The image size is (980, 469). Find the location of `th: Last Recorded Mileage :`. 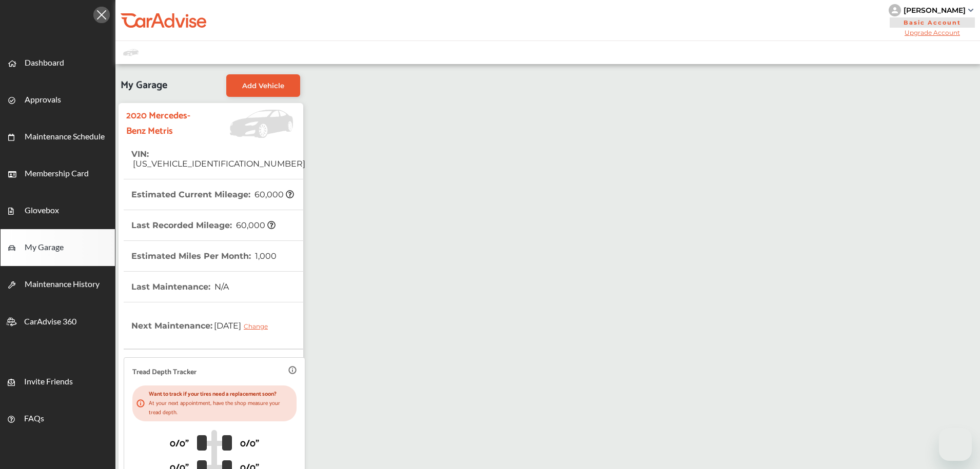

th: Last Recorded Mileage : is located at coordinates (203, 225).